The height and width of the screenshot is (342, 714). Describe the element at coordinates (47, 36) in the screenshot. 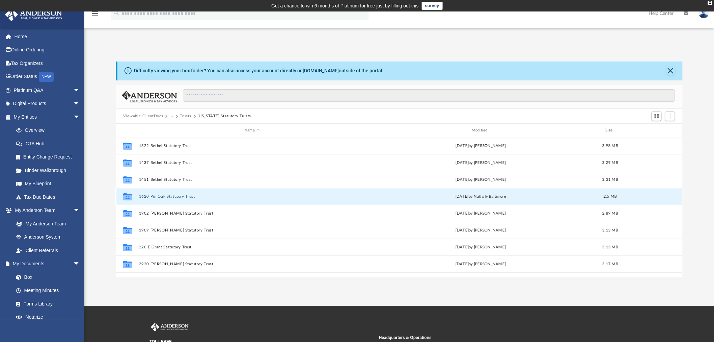

I see `a: Home` at that location.